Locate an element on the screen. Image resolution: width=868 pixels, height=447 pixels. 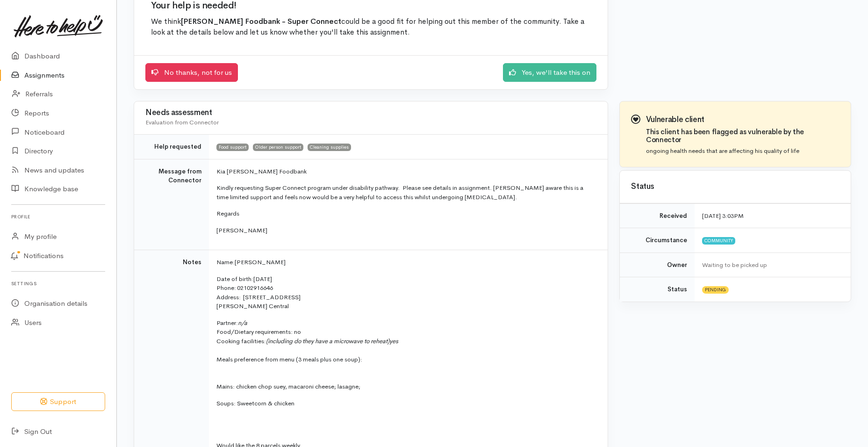
h3: Vulnerable client is located at coordinates (743, 119).